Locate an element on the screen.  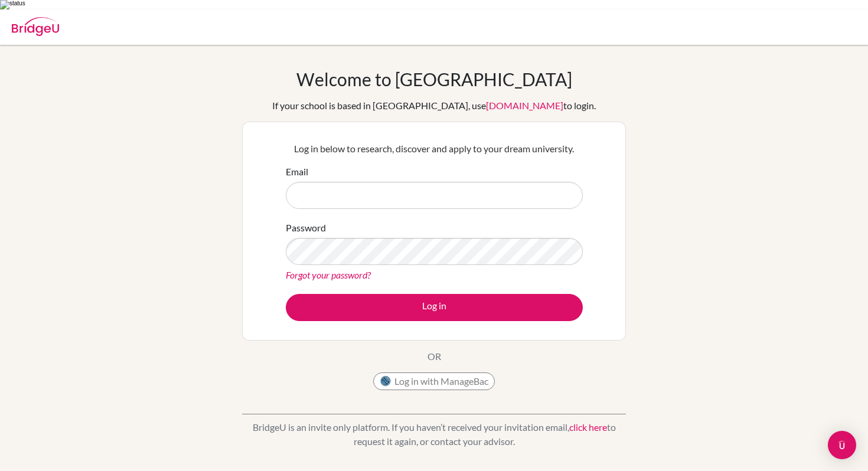
a: Forgot your password? is located at coordinates (328, 274).